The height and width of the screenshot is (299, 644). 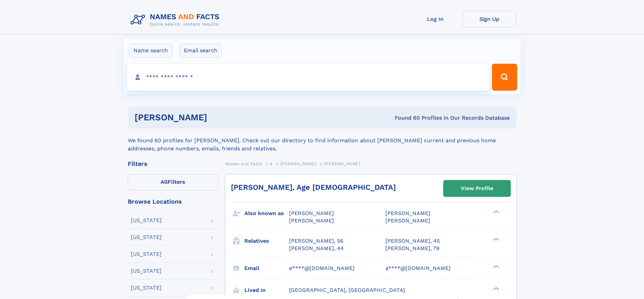 I want to click on h3: Email, so click(x=267, y=268).